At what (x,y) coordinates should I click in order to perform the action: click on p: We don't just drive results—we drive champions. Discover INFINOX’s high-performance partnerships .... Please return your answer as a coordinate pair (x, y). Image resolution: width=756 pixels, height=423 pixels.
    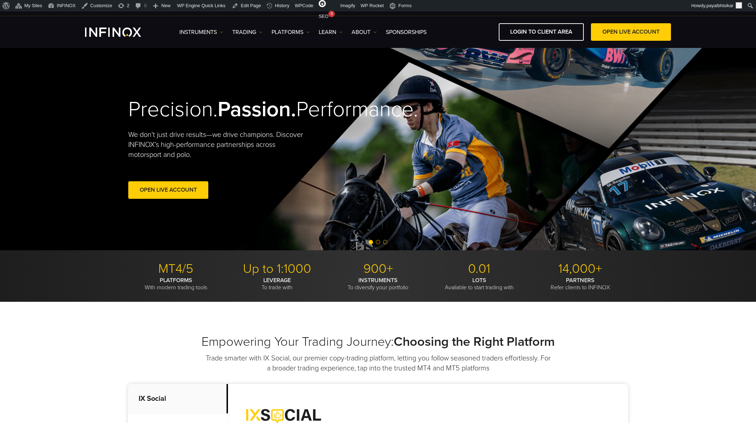
    Looking at the image, I should click on (218, 145).